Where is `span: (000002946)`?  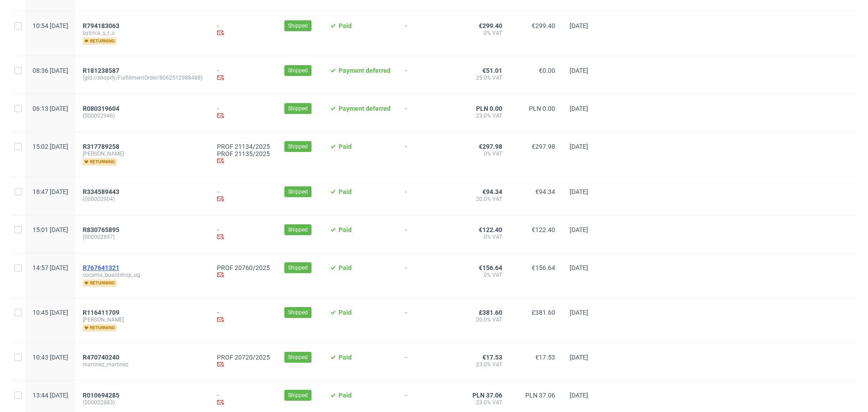 span: (000002946) is located at coordinates (142, 116).